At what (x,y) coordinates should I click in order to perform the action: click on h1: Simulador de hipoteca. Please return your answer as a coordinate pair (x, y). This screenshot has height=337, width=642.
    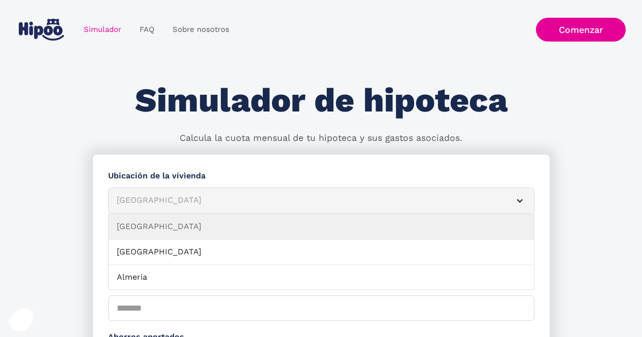
    Looking at the image, I should click on (321, 100).